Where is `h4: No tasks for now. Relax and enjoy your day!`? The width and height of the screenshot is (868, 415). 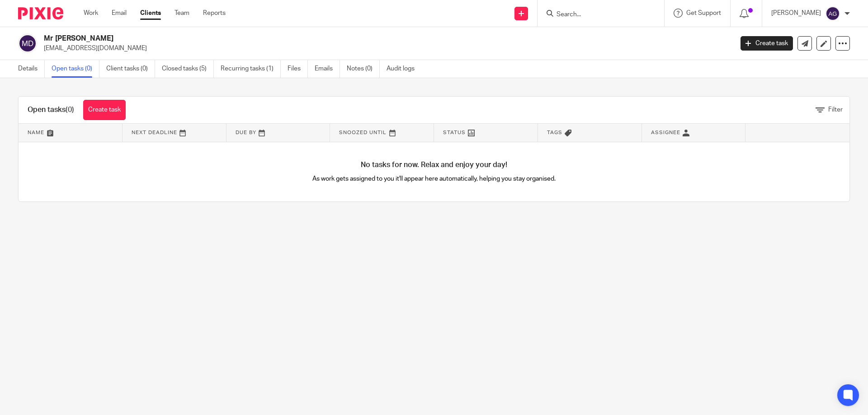 h4: No tasks for now. Relax and enjoy your day! is located at coordinates (434, 165).